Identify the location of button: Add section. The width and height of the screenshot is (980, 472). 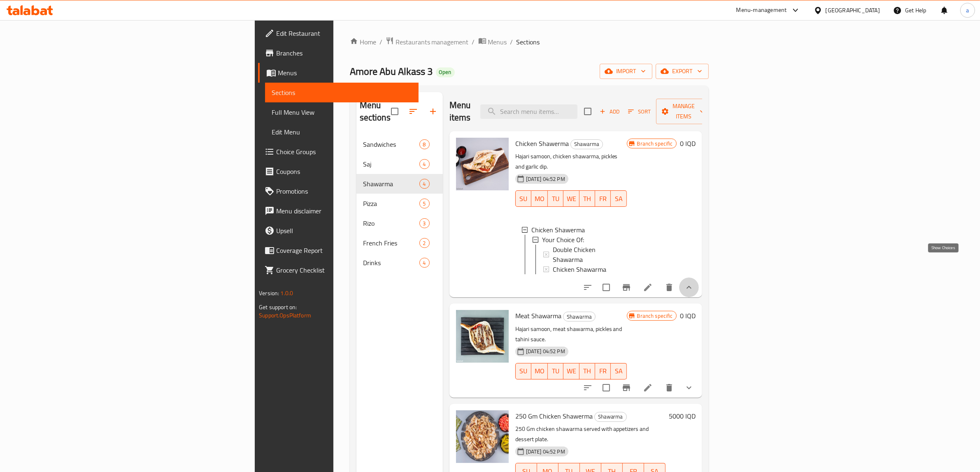
(432, 111).